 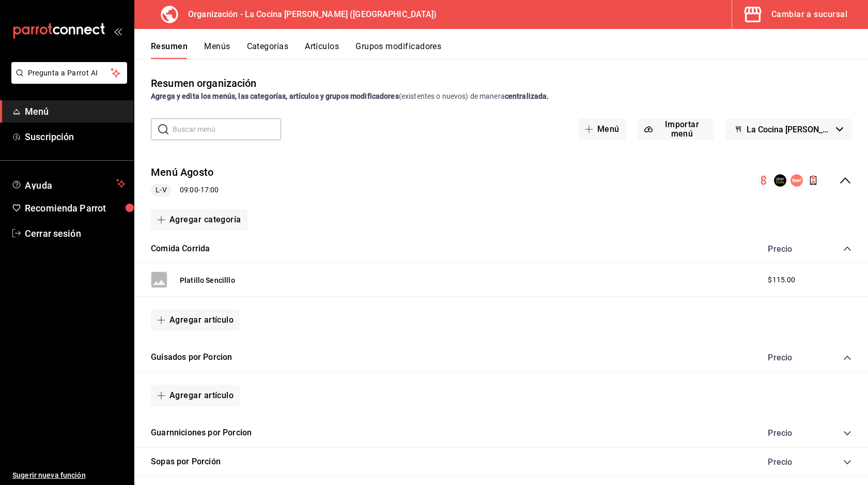 I want to click on span: L-V, so click(x=161, y=189).